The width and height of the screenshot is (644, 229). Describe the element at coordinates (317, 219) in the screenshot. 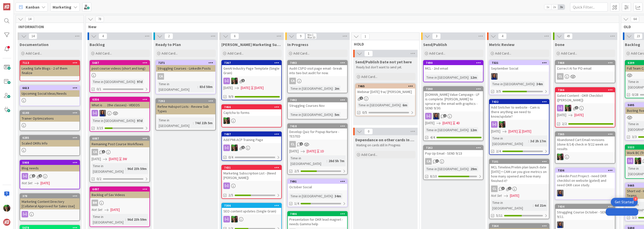

I see `div: 7486Presentation for OKR lead magnet - needs Gamma help` at that location.